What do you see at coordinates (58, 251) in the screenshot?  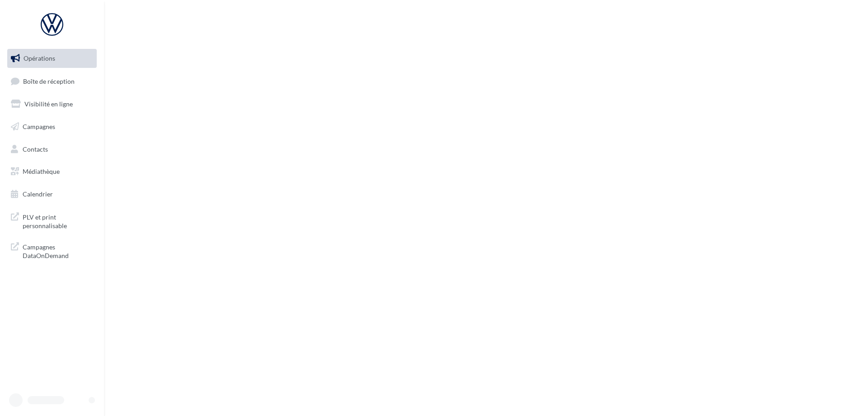 I see `span: Campagnes DataOnDemand` at bounding box center [58, 251].